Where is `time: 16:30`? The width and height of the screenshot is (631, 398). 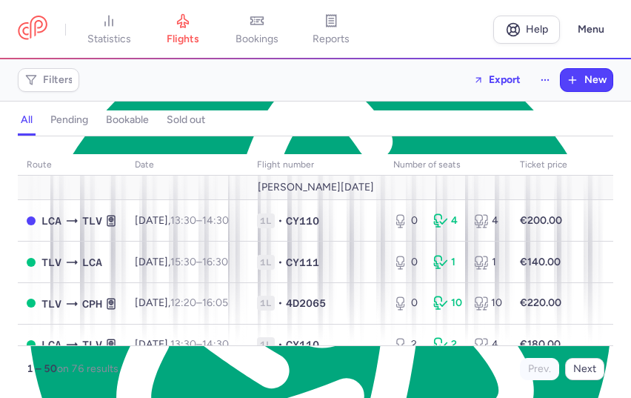
time: 16:30 is located at coordinates (215, 262).